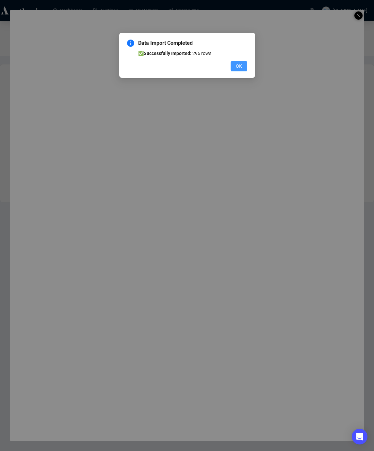  What do you see at coordinates (131, 43) in the screenshot?
I see `span: info-circle` at bounding box center [131, 43].